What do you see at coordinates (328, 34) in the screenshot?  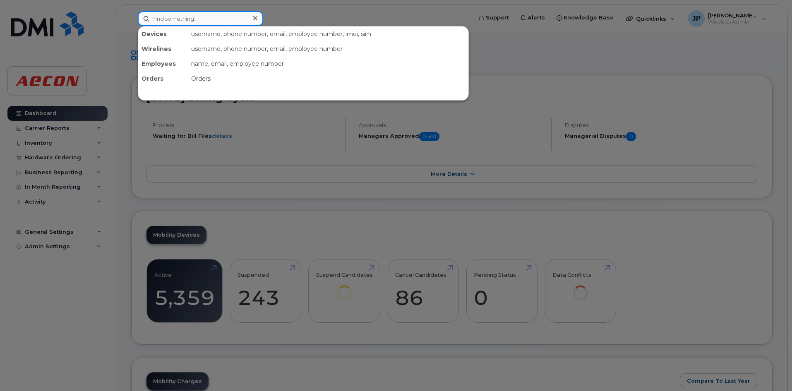 I see `div: username, phone number, email, employee number, imei, sim` at bounding box center [328, 34].